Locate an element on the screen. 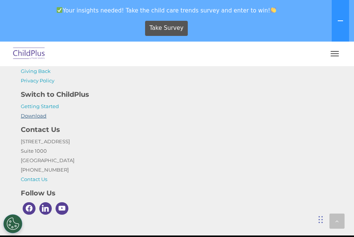  a: Facebook is located at coordinates (29, 209).